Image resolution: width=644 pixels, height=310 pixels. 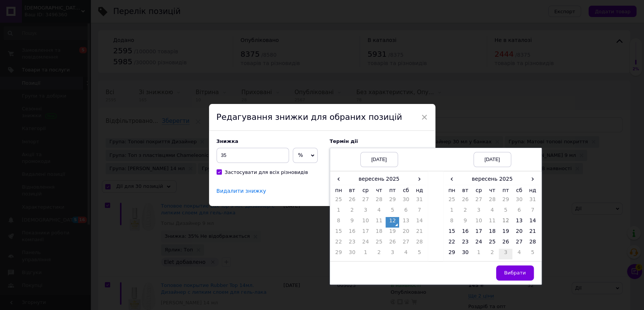 I want to click on td: 24, so click(x=479, y=243).